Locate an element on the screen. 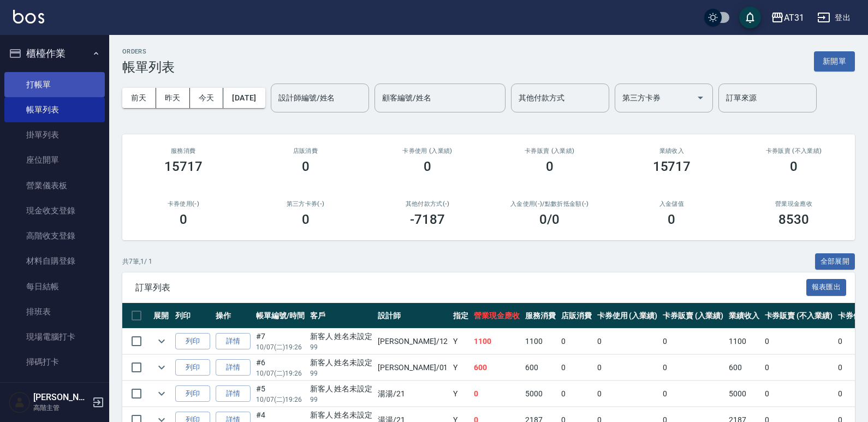  th: 展開 is located at coordinates (161, 315).